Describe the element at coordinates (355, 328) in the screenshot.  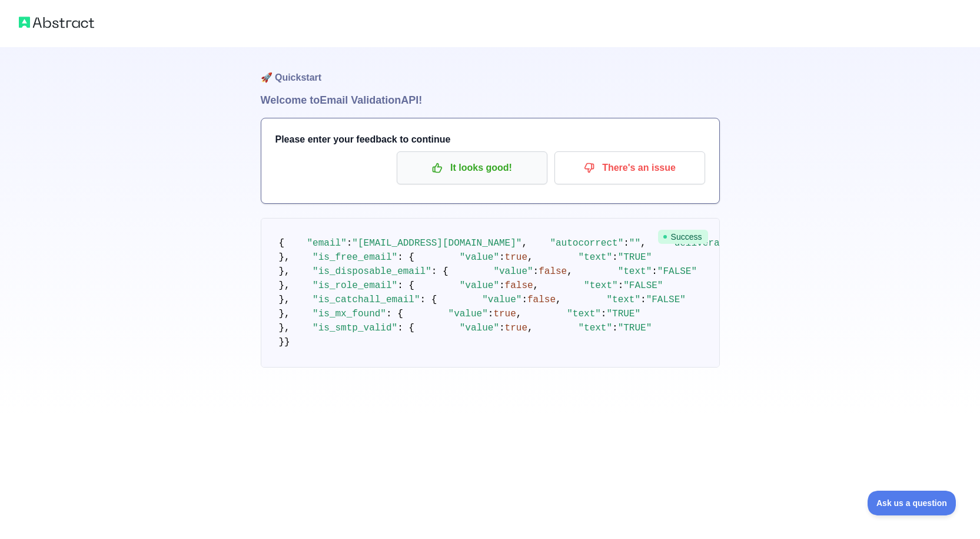
I see `span: "is_smtp_valid"` at that location.